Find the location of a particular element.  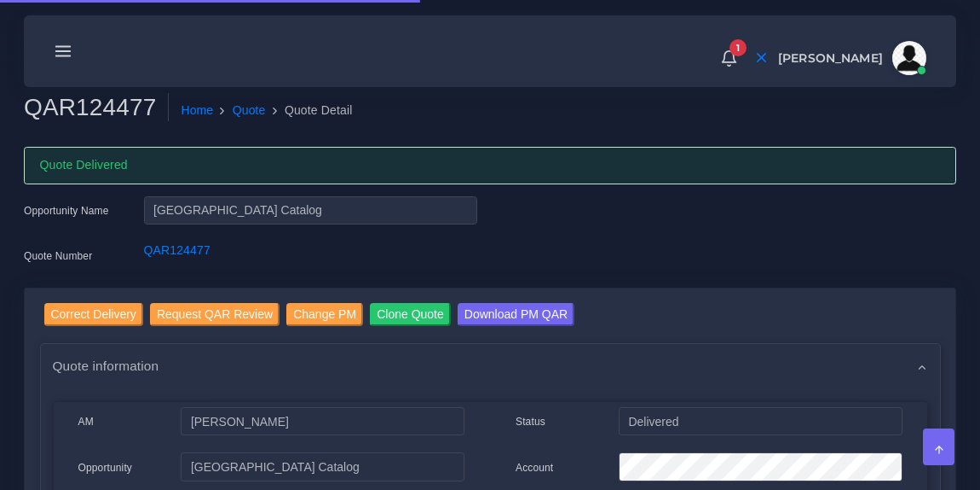

a: QAR124477 is located at coordinates (178, 250).